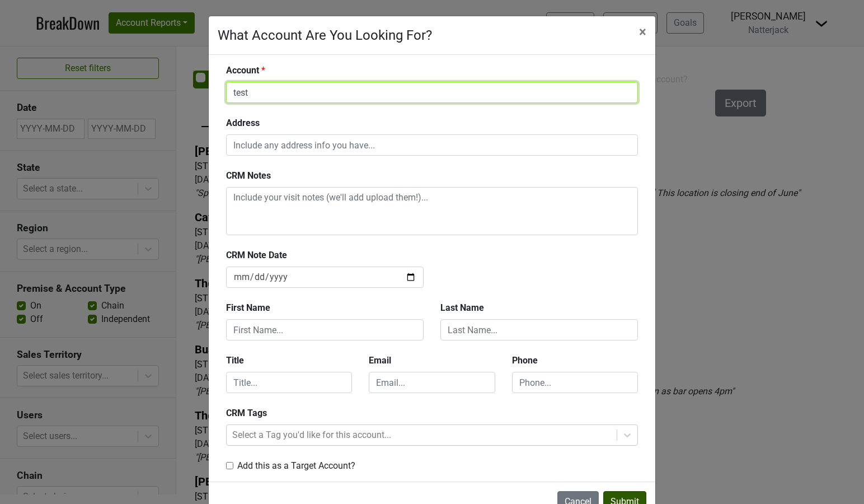  Describe the element at coordinates (432, 92) in the screenshot. I see `input: Name...` at that location.